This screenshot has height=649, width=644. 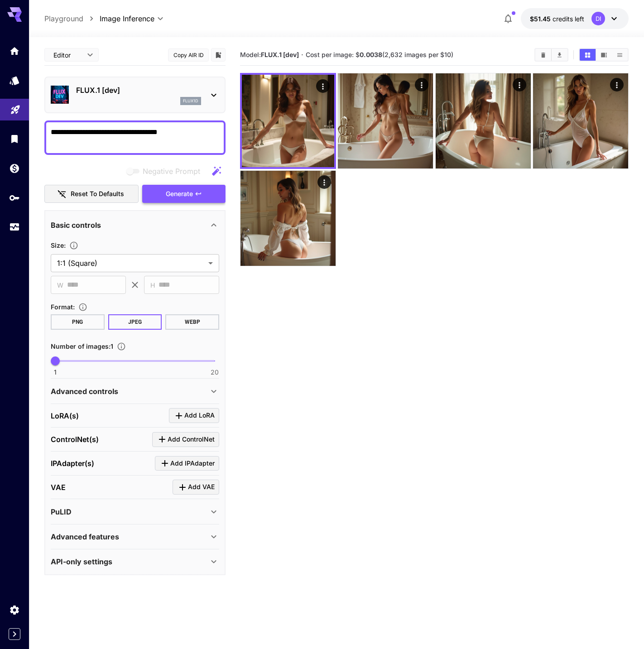 What do you see at coordinates (171, 171) in the screenshot?
I see `span: Negative Prompt` at bounding box center [171, 171].